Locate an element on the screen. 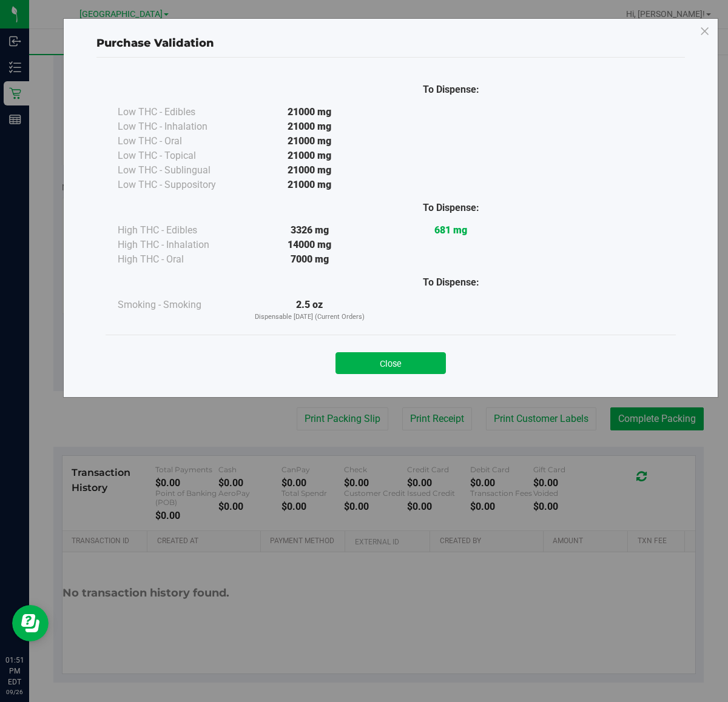 The height and width of the screenshot is (702, 728). div: 14000 mg is located at coordinates (310, 245).